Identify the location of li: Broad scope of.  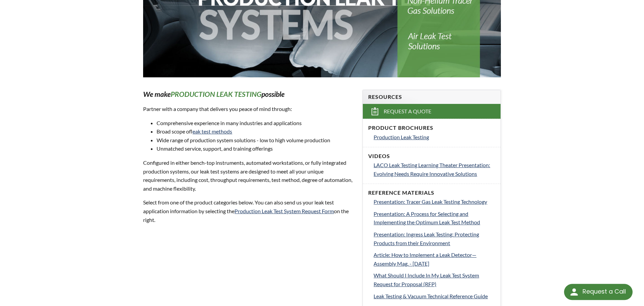
(255, 131).